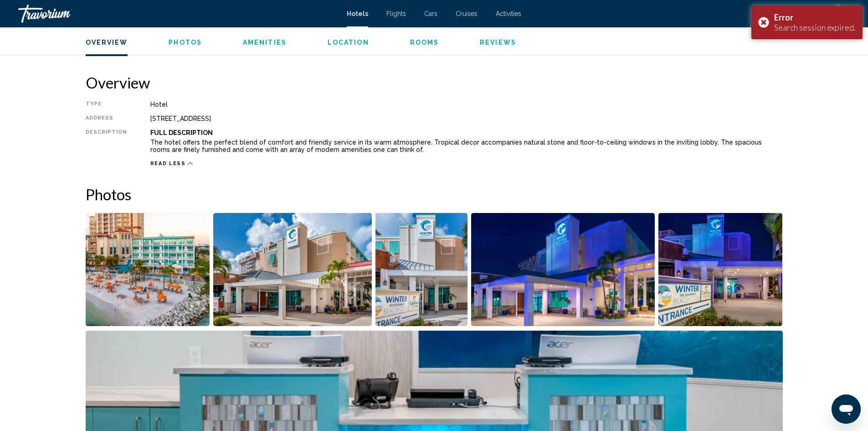 The height and width of the screenshot is (431, 868). Describe the element at coordinates (348, 42) in the screenshot. I see `button: Location` at that location.